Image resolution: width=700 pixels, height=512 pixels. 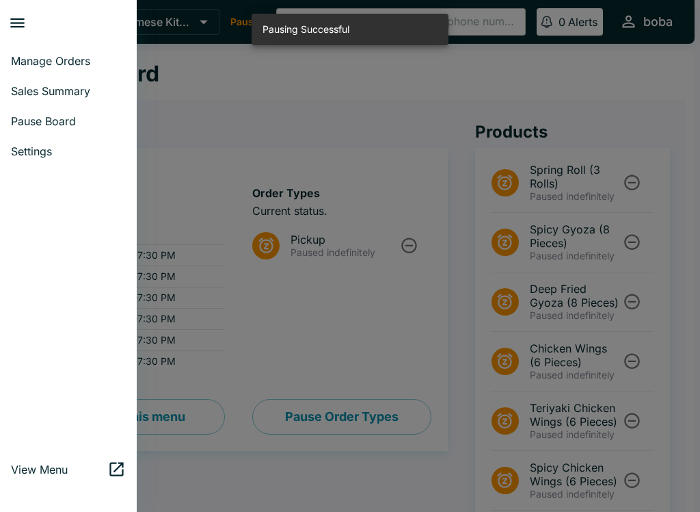 What do you see at coordinates (68, 151) in the screenshot?
I see `span: Settings` at bounding box center [68, 151].